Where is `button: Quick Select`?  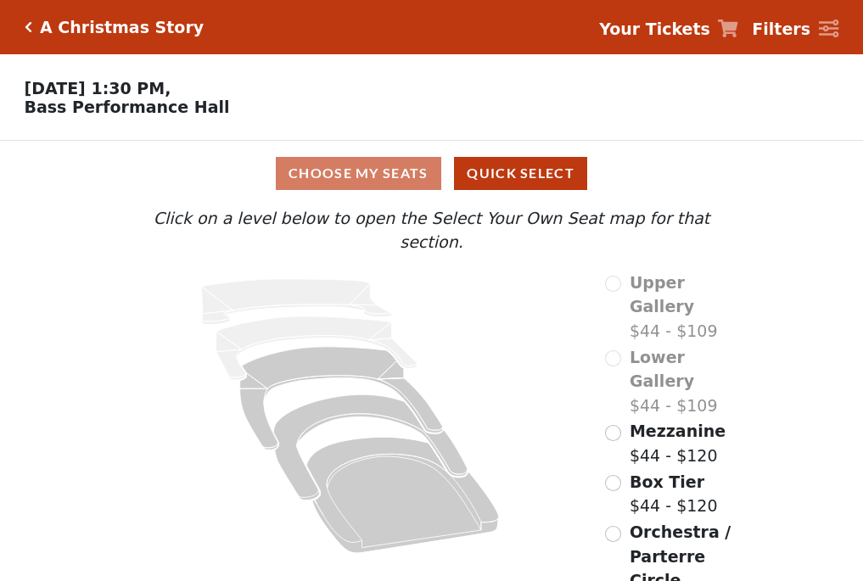 button: Quick Select is located at coordinates (520, 173).